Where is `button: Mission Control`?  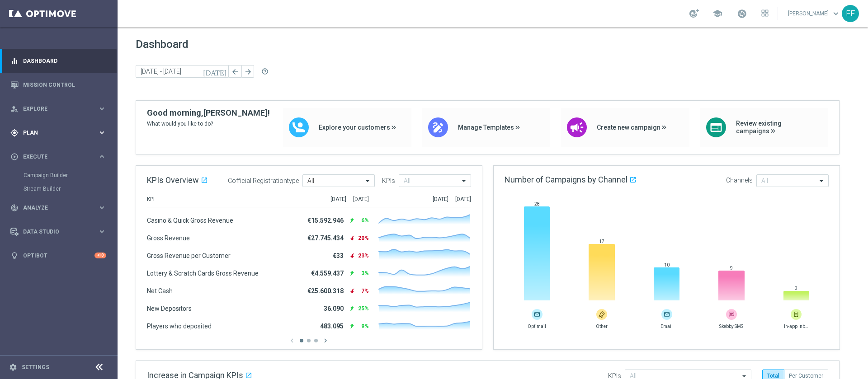
button: Mission Control is located at coordinates (58, 85).